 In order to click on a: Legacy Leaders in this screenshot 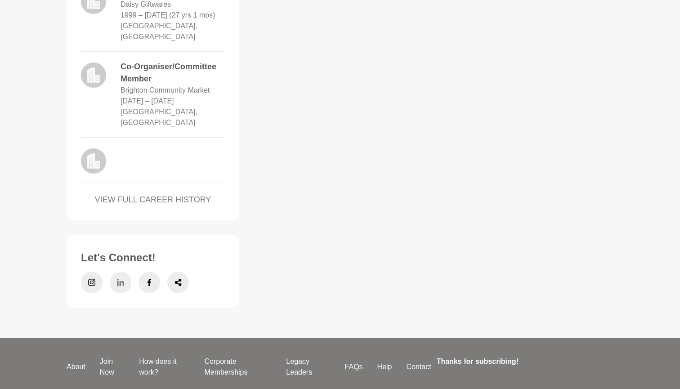, I will do `click(308, 367)`.